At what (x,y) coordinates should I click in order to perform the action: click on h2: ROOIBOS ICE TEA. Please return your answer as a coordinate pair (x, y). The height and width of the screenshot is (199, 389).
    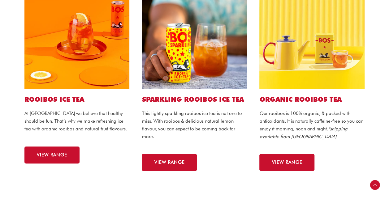
    Looking at the image, I should click on (77, 99).